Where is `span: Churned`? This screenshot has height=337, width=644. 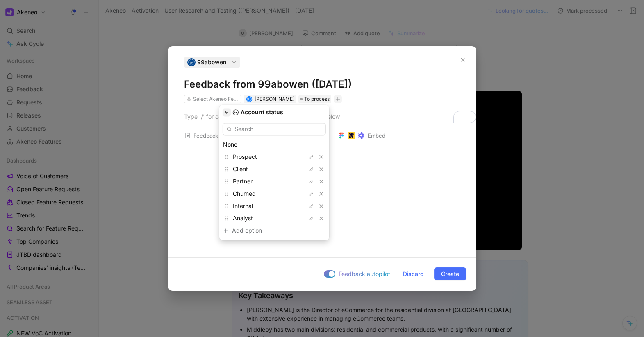 span: Churned is located at coordinates (244, 193).